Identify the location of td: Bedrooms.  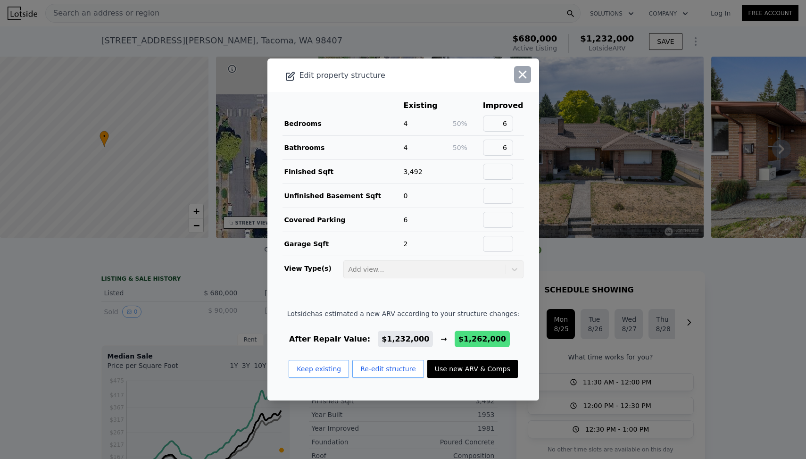
(343, 123).